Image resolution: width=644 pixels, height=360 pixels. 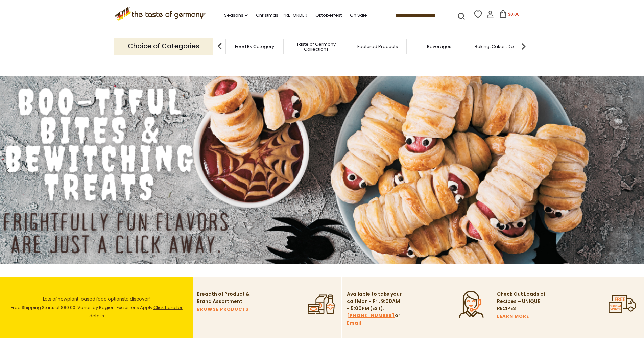 I want to click on img: next arrow, so click(x=523, y=46).